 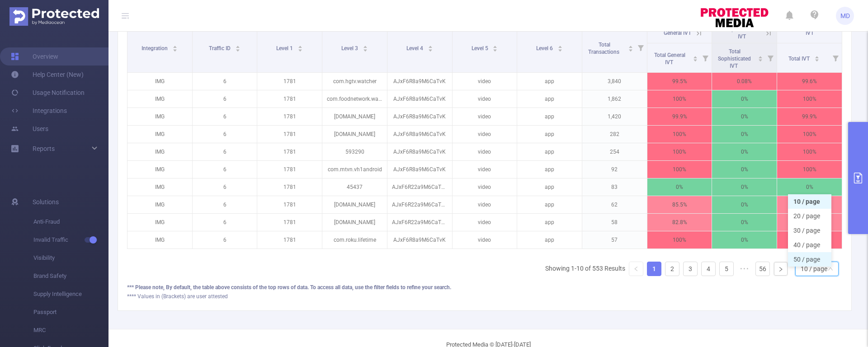 I want to click on p: com.hgtv.watcher, so click(x=355, y=81).